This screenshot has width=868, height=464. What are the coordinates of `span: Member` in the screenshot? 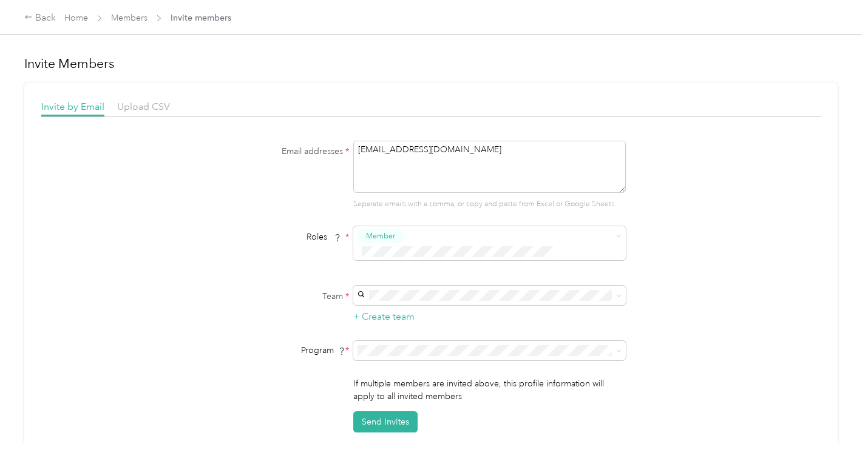 It's located at (381, 236).